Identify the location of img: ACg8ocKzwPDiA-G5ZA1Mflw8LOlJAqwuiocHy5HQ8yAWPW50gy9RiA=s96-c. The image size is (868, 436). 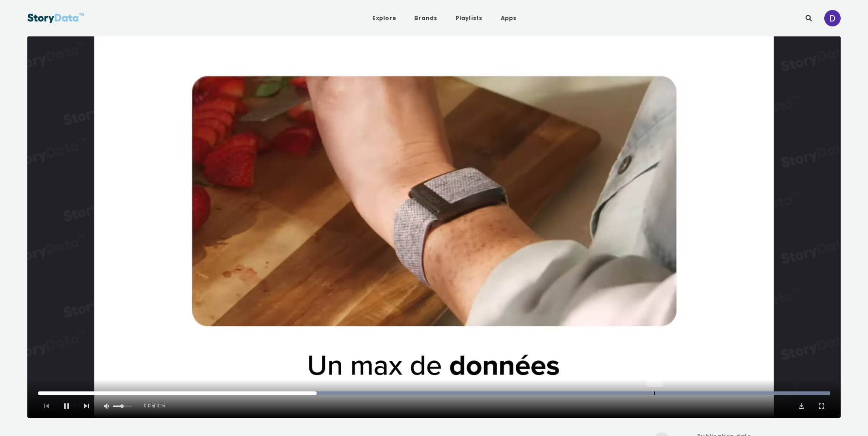
(833, 18).